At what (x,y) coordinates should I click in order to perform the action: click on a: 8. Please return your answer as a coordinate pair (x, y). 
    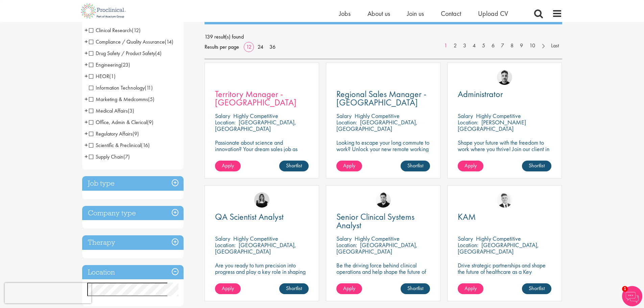
    Looking at the image, I should click on (512, 45).